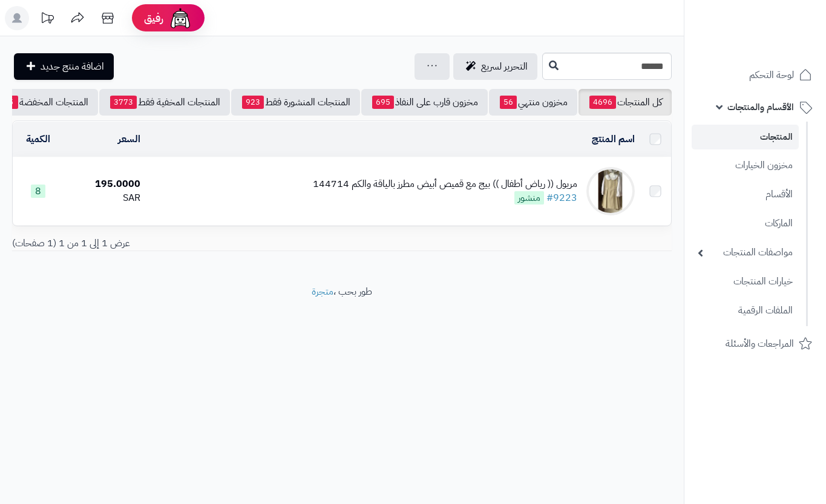  What do you see at coordinates (72, 66) in the screenshot?
I see `span: اضافة منتج جديد` at bounding box center [72, 66].